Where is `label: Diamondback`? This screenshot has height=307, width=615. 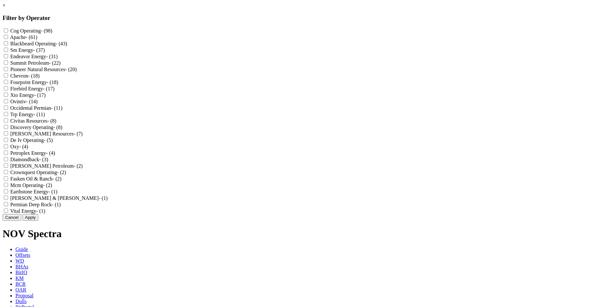 label: Diamondback is located at coordinates (29, 159).